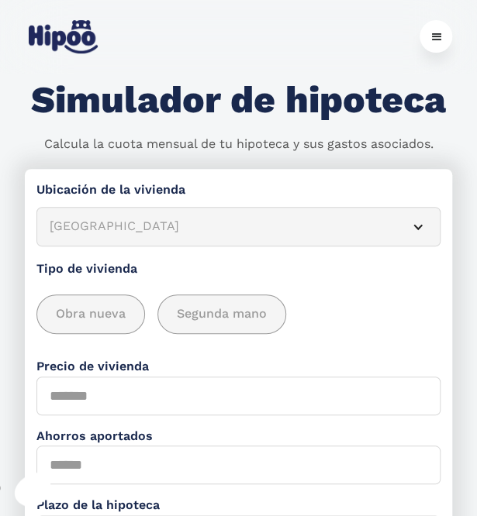 This screenshot has width=477, height=516. Describe the element at coordinates (238, 269) in the screenshot. I see `label: Tipo de vivienda` at that location.